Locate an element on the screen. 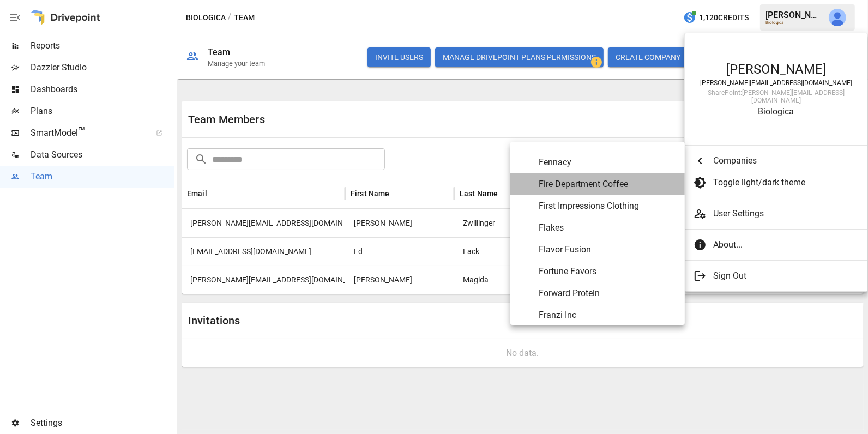  span: Fennacy is located at coordinates (608, 162).